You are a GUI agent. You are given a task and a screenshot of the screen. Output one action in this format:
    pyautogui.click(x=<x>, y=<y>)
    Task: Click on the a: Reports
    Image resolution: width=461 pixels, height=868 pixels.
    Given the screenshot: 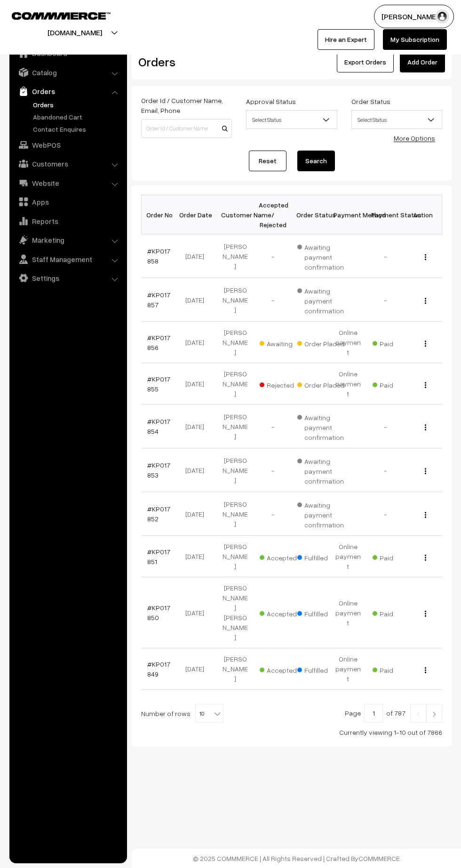 What is the action you would take?
    pyautogui.click(x=68, y=221)
    